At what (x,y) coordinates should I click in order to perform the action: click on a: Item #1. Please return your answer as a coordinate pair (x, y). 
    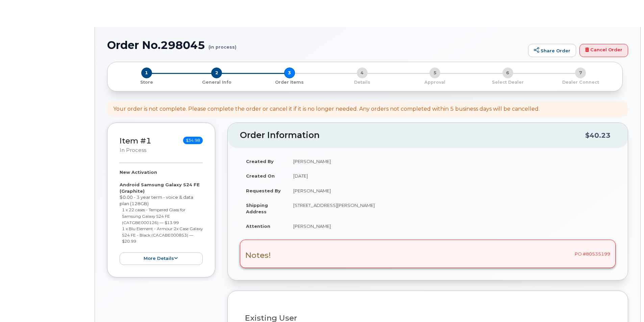
    Looking at the image, I should click on (135, 141).